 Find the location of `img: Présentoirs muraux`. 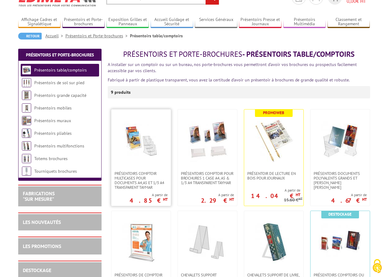

img: Présentoirs muraux is located at coordinates (27, 121).